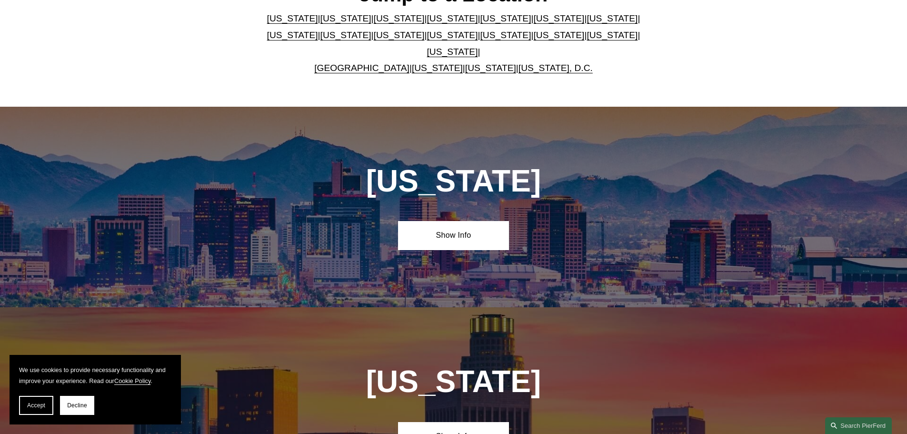 The height and width of the screenshot is (434, 907). I want to click on button: Accept, so click(36, 405).